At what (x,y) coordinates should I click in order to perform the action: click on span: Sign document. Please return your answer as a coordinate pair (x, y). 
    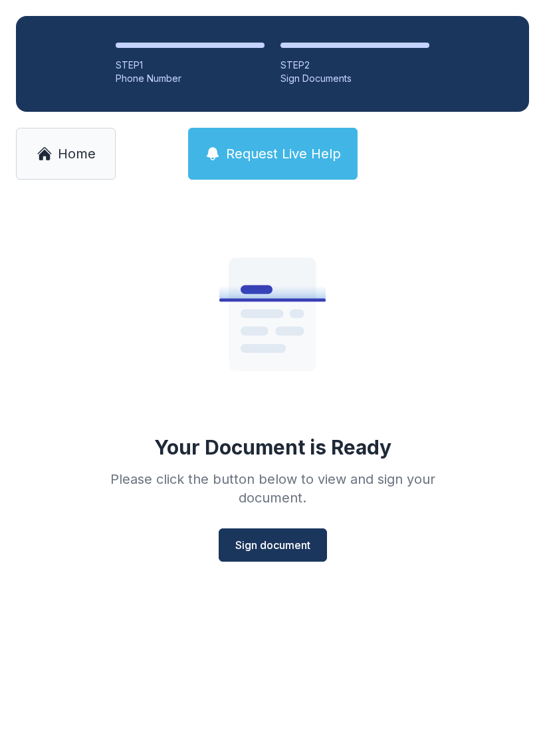
    Looking at the image, I should click on (272, 545).